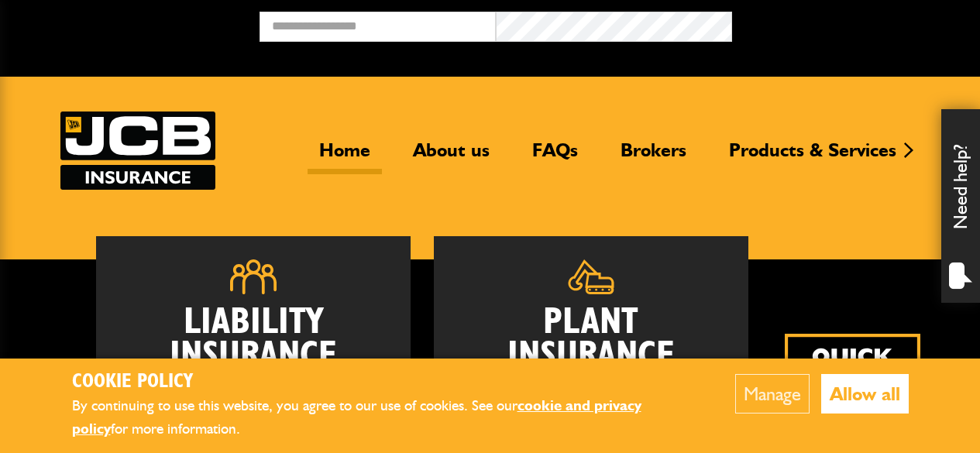  What do you see at coordinates (138, 150) in the screenshot?
I see `a: JCB Insurance Services` at bounding box center [138, 150].